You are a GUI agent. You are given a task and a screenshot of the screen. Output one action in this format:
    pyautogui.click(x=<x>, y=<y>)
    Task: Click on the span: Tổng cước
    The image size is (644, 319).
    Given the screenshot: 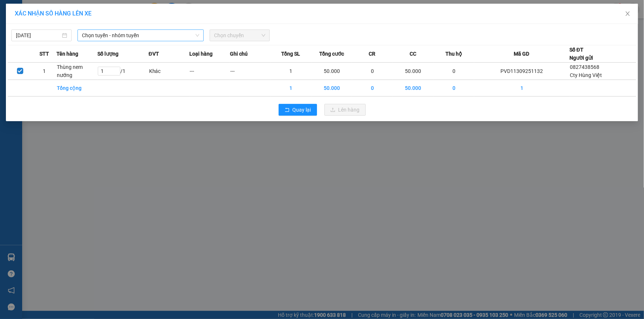 What is the action you would take?
    pyautogui.click(x=331, y=54)
    